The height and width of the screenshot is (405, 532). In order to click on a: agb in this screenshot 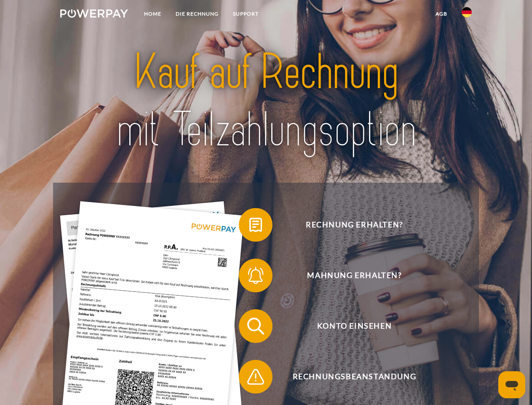, I will do `click(441, 14)`.